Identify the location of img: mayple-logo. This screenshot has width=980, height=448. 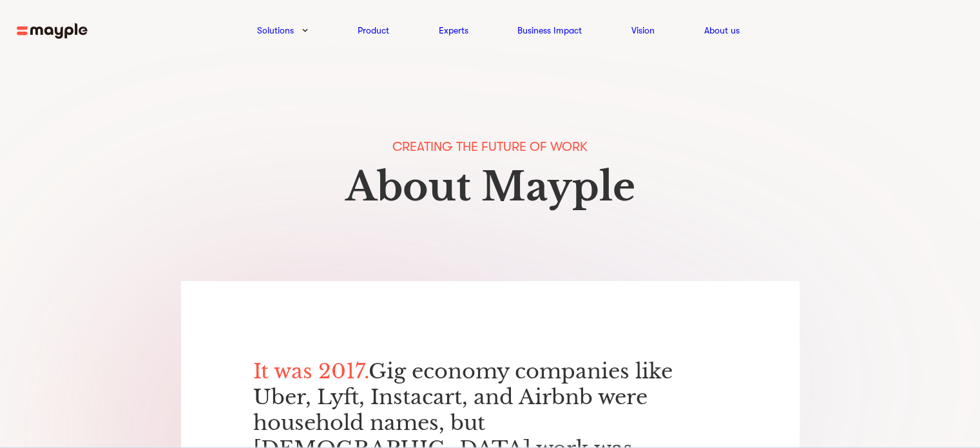
(52, 31).